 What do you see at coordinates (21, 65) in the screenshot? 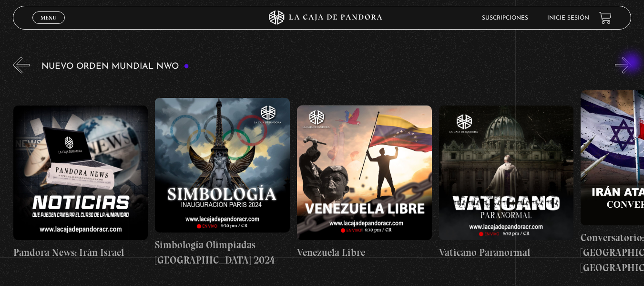
I see `button: Previous` at bounding box center [21, 65].